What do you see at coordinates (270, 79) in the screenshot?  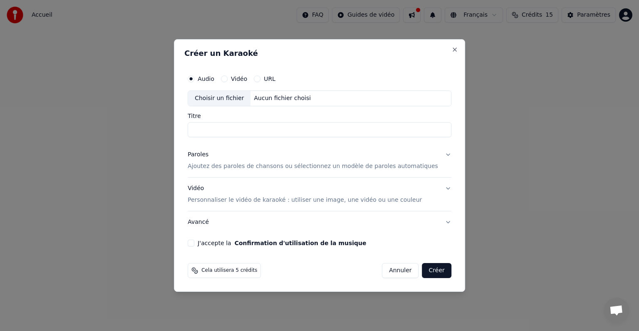 I see `label: URL` at bounding box center [270, 79].